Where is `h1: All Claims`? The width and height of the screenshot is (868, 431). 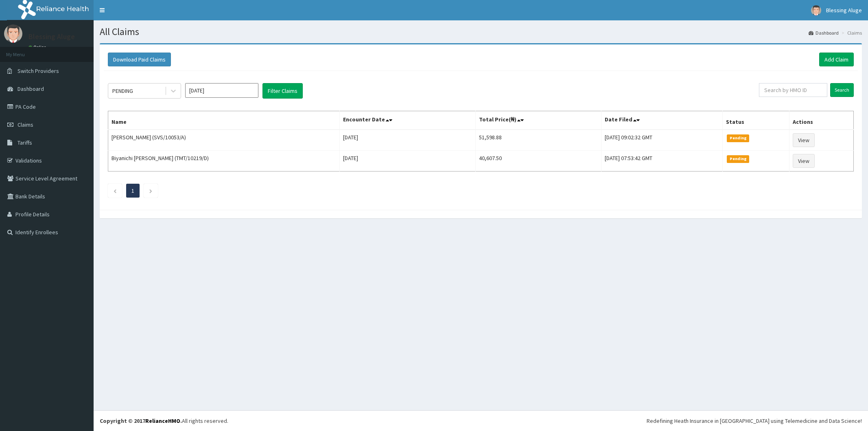 h1: All Claims is located at coordinates (481, 32).